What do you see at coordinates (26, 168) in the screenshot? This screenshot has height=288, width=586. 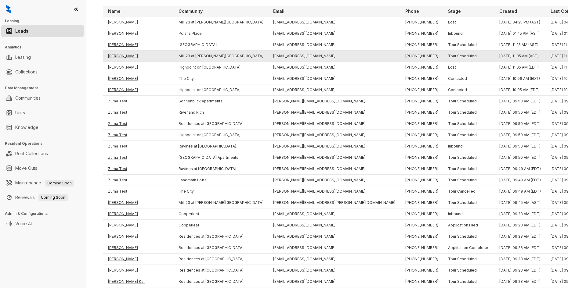 I see `a: Move Outs` at bounding box center [26, 168].